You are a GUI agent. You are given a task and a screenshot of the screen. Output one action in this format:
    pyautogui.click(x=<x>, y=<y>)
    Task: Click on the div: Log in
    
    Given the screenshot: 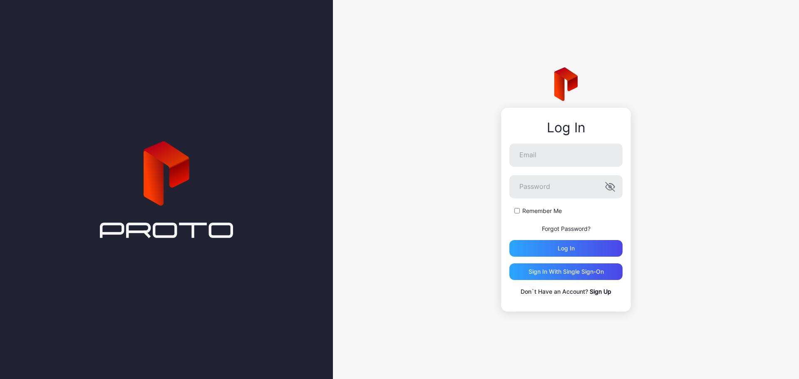 What is the action you would take?
    pyautogui.click(x=566, y=248)
    